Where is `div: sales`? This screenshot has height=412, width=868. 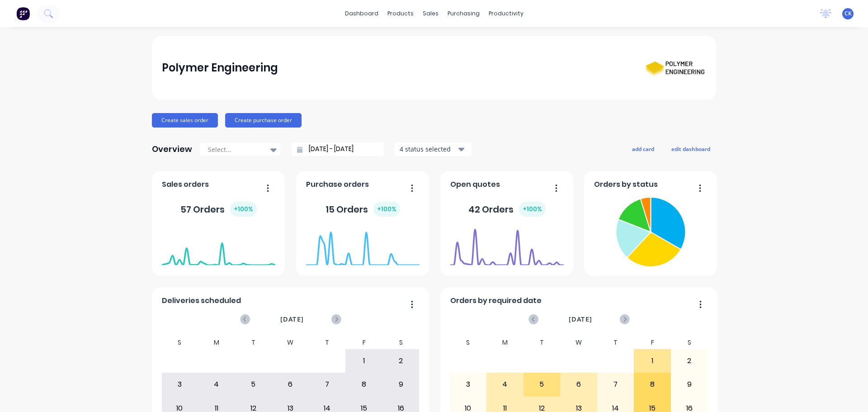 div: sales is located at coordinates (430, 14).